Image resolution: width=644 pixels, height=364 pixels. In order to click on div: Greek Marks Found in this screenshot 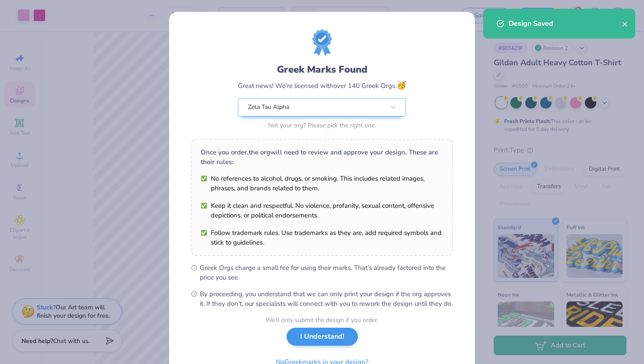, I will do `click(322, 70)`.